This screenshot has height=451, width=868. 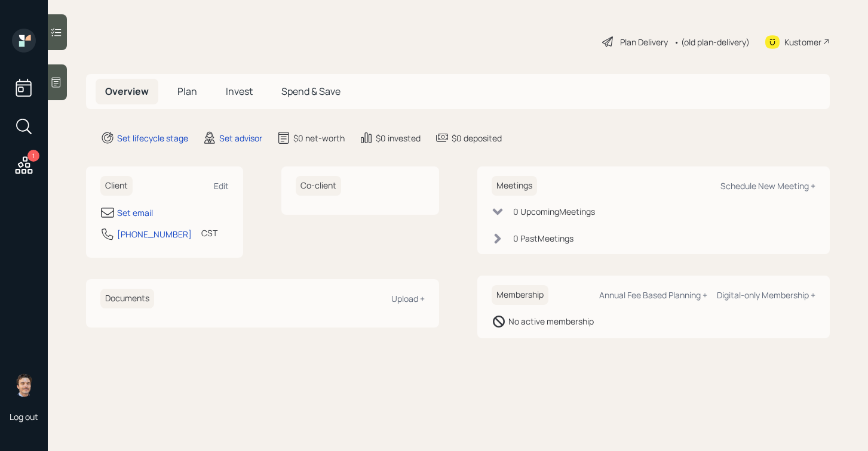 What do you see at coordinates (712, 42) in the screenshot?
I see `div: • (old plan-delivery)` at bounding box center [712, 42].